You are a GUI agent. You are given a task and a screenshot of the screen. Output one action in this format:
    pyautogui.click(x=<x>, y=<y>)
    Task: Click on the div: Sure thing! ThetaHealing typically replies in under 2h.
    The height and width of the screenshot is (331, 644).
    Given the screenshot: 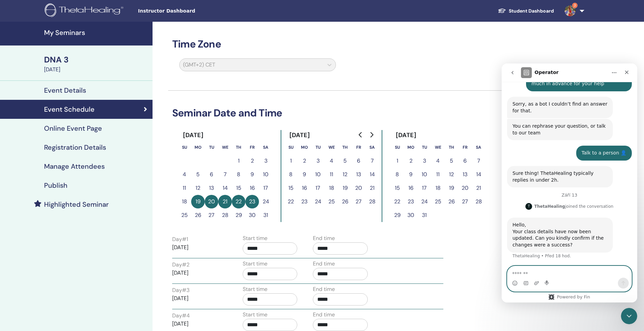 What is the action you would take?
    pyautogui.click(x=58, y=113)
    